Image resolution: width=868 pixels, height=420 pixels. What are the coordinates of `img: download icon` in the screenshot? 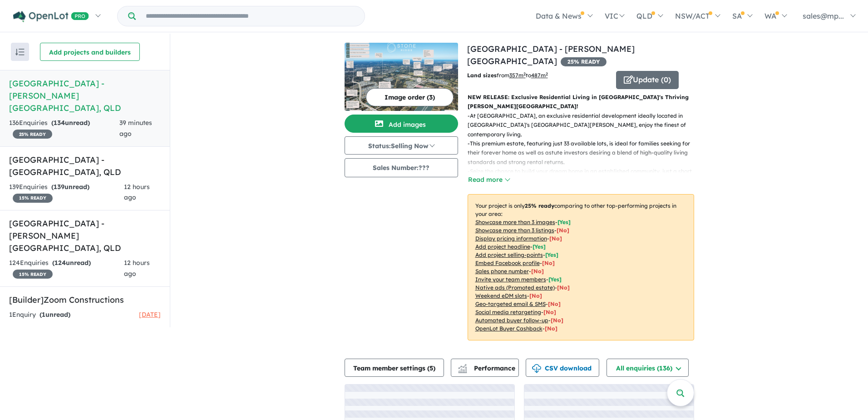 It's located at (537, 369).